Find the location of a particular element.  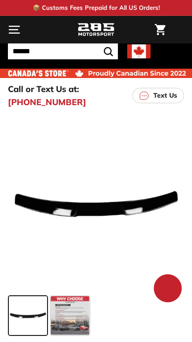

a: Text Us is located at coordinates (158, 95).